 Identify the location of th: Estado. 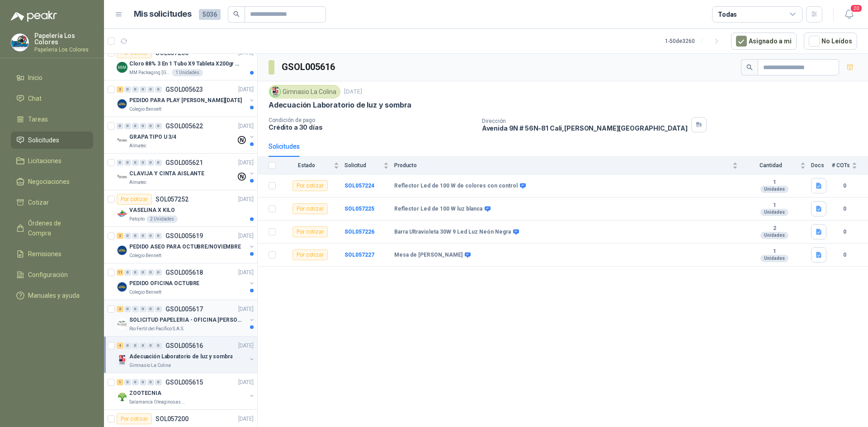
(313, 165).